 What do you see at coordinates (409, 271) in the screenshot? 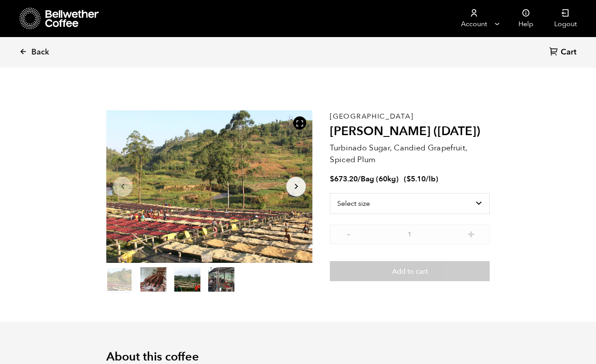
I see `button: Add to cart` at bounding box center [409, 271].